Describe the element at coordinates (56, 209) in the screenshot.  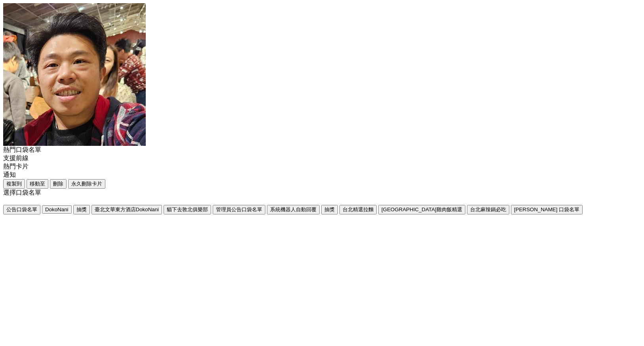
I see `button: DokoNani` at that location.